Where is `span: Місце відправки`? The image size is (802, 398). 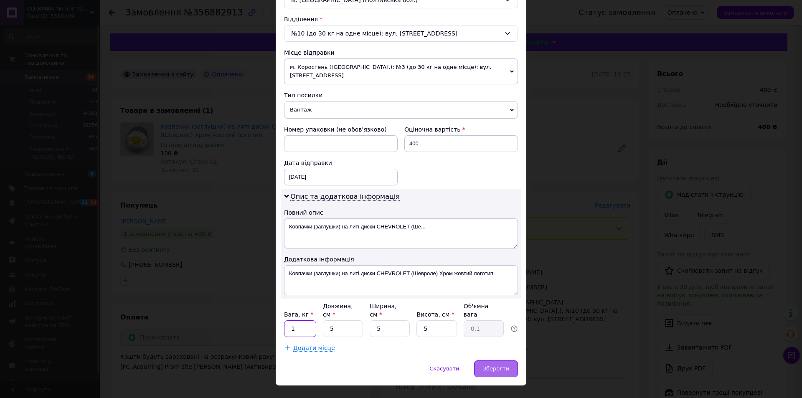
span: Місце відправки is located at coordinates (309, 53).